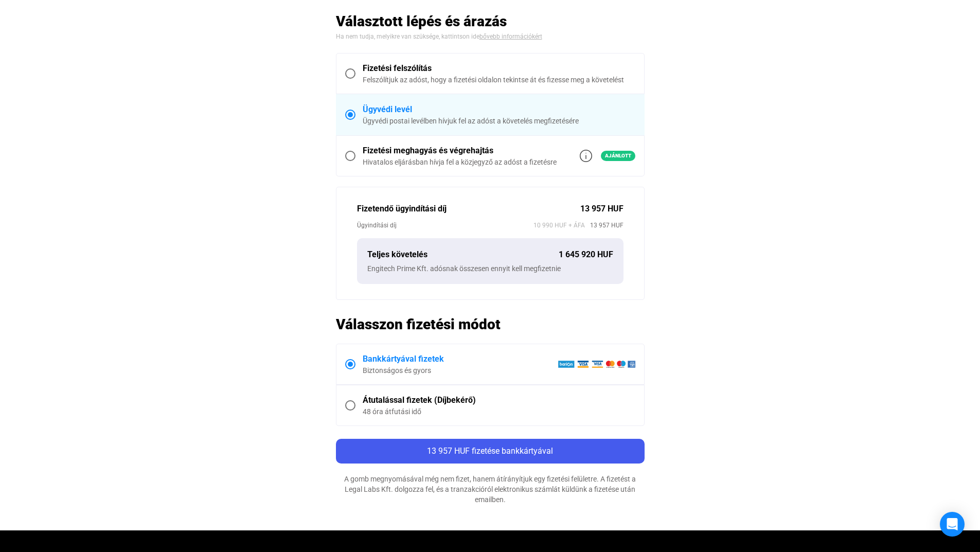 This screenshot has height=552, width=980. What do you see at coordinates (469, 209) in the screenshot?
I see `div: Fizetendő ügyindítási díj` at bounding box center [469, 209].